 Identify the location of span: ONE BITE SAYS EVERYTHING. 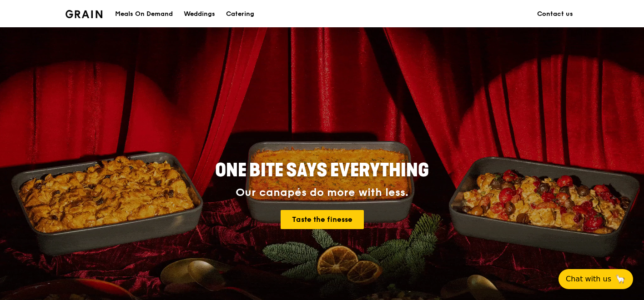
(322, 170).